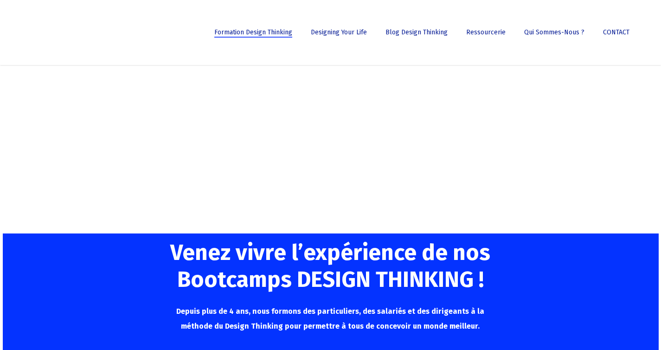 The width and height of the screenshot is (661, 350). Describe the element at coordinates (339, 32) in the screenshot. I see `a: Designing Your Life` at that location.